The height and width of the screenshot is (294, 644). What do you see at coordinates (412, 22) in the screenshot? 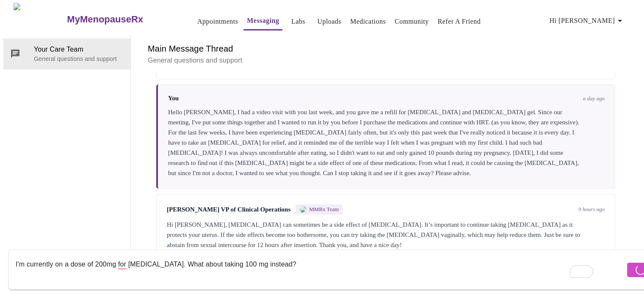
I see `a: Community` at bounding box center [412, 22].